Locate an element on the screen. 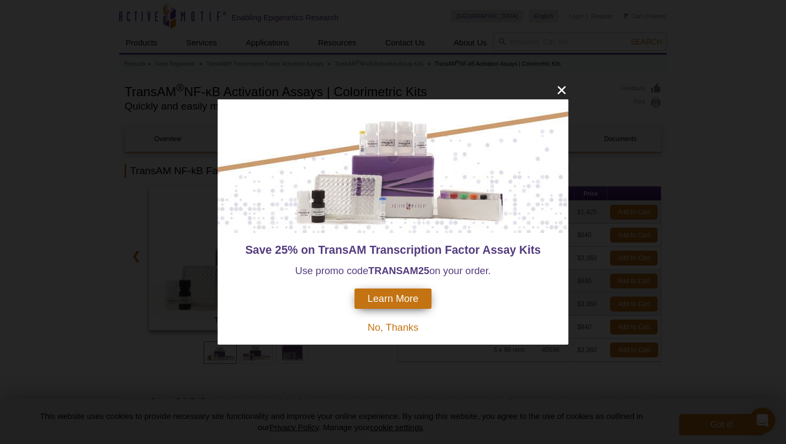  span: Use promo code on your order. is located at coordinates (393, 271).